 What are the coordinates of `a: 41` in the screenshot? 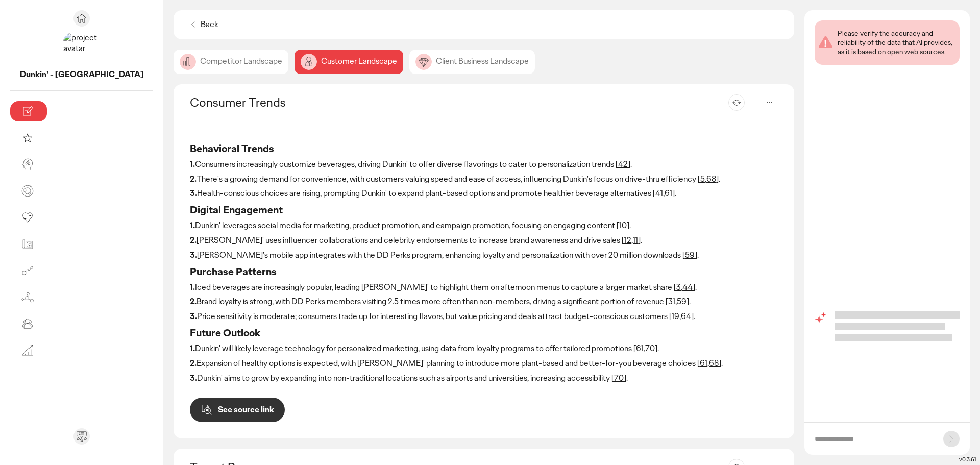 It's located at (660, 193).